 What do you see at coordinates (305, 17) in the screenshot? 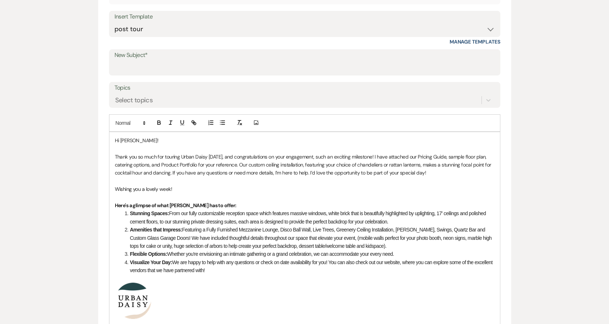
I see `div: Insert Template` at bounding box center [305, 17].